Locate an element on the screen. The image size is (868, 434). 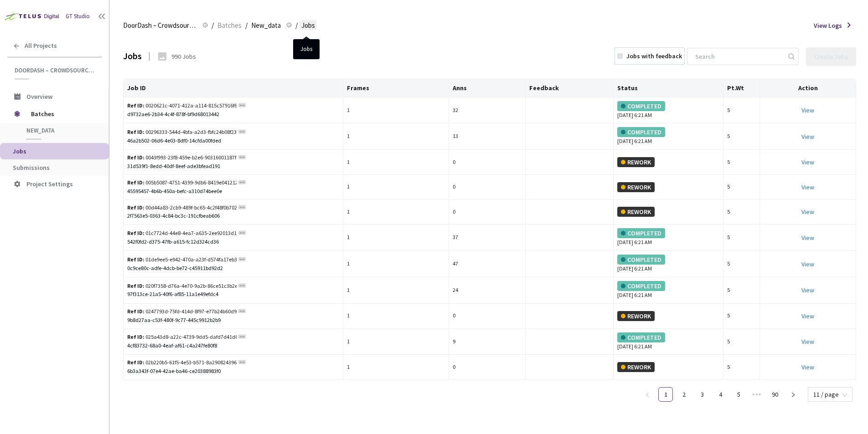
div: 0043f993-23f8-459e-b2e6-90316001187f-retina-large is located at coordinates (182, 158).